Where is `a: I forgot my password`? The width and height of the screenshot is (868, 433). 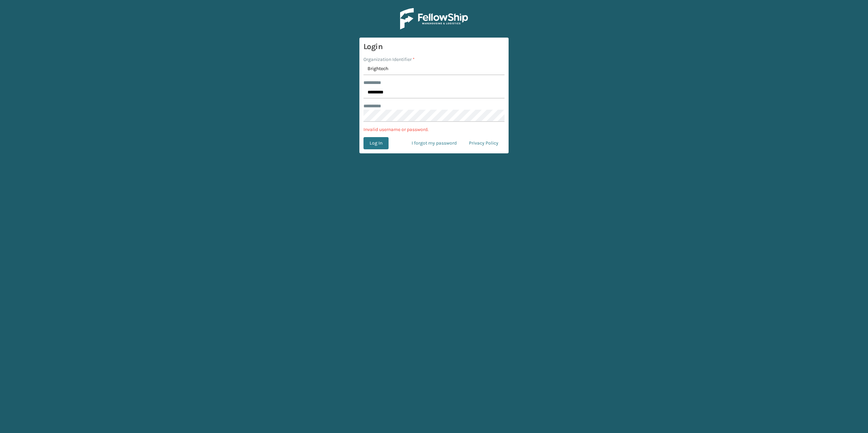
a: I forgot my password is located at coordinates (434, 143).